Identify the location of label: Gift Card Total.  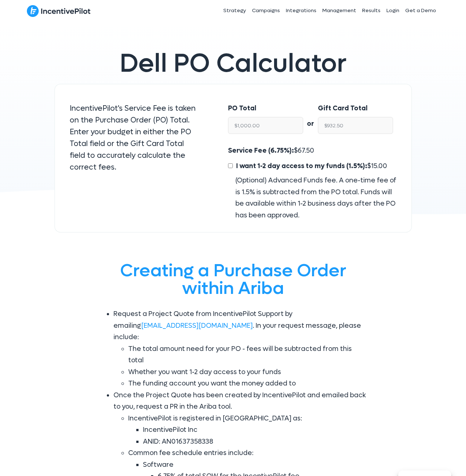
(343, 108).